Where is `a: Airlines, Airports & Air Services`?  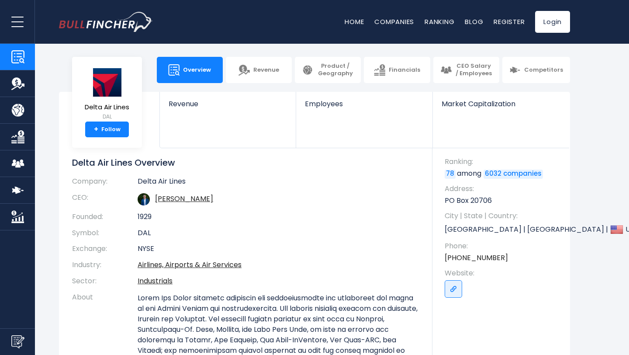
a: Airlines, Airports & Air Services is located at coordinates (190, 264).